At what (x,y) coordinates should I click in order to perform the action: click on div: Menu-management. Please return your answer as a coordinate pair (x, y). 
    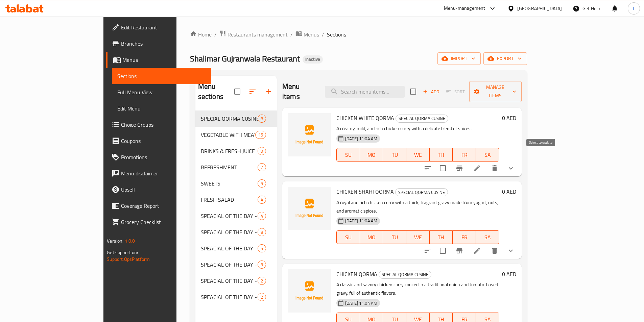
    Looking at the image, I should click on (465, 8).